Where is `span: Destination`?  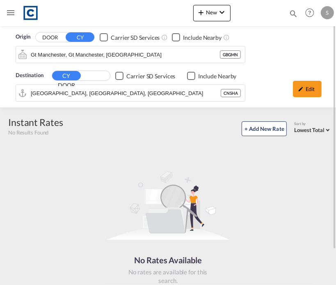 span: Destination is located at coordinates (30, 75).